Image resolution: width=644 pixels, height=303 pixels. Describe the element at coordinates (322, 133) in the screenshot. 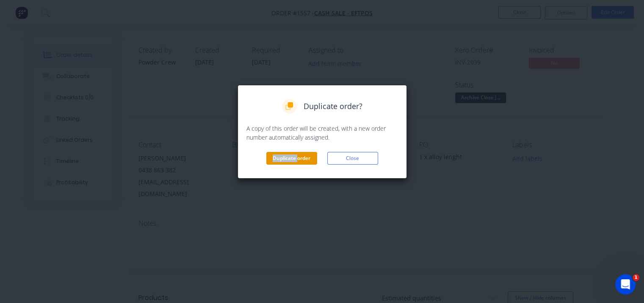

I see `p: A copy of this order will be created, with a new order number automatically assigned.` at that location.